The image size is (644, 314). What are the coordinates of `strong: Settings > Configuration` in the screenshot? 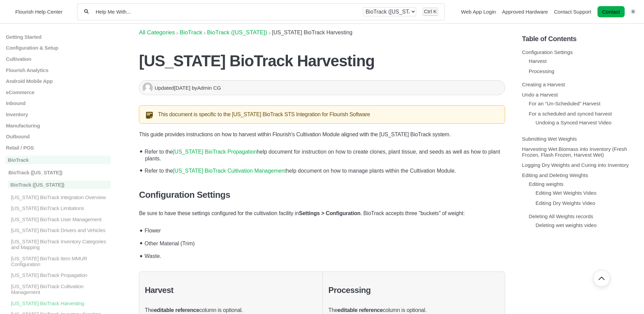 It's located at (329, 213).